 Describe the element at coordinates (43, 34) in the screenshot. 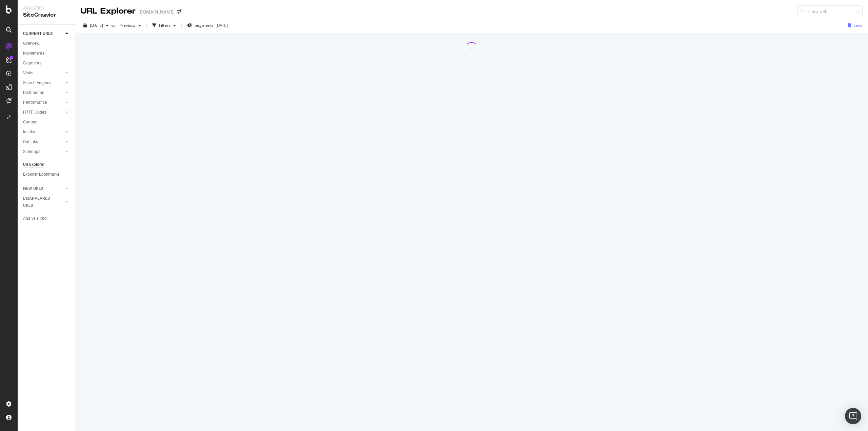

I see `a: CURRENT URLS` at that location.